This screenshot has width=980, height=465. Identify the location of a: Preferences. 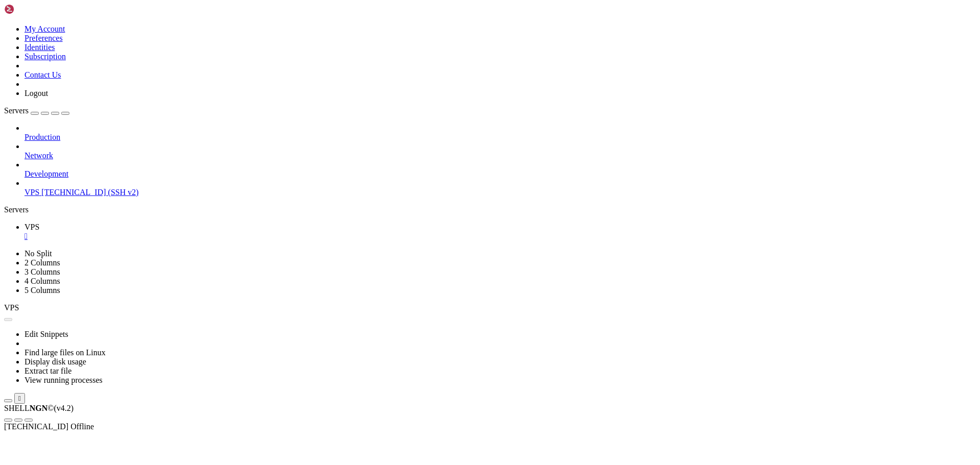
(44, 37).